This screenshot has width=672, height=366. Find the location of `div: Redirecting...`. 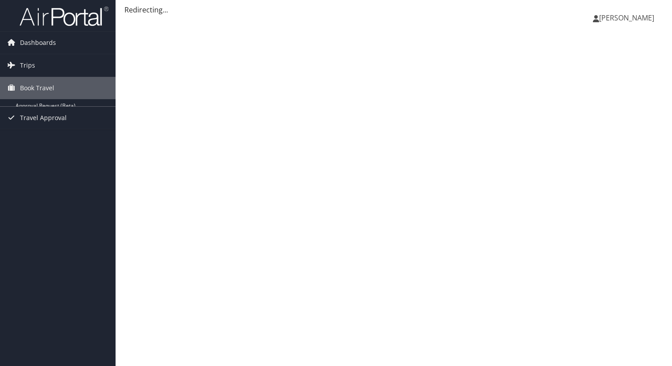

div: Redirecting... is located at coordinates (394, 10).